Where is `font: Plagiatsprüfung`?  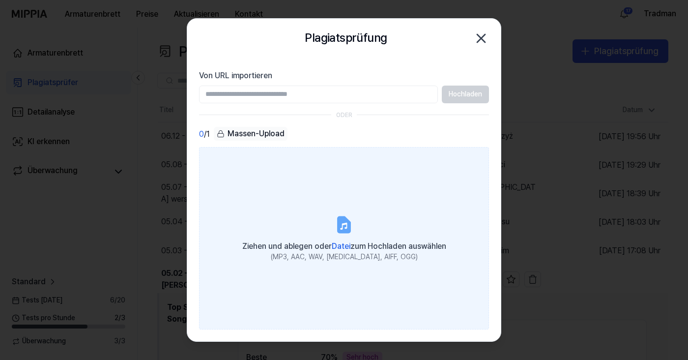 font: Plagiatsprüfung is located at coordinates (346, 37).